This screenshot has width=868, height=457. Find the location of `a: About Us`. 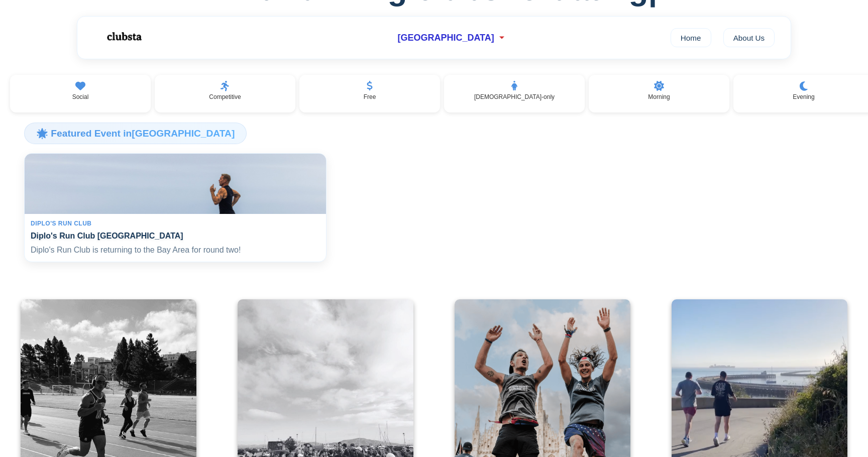

a: About Us is located at coordinates (749, 38).